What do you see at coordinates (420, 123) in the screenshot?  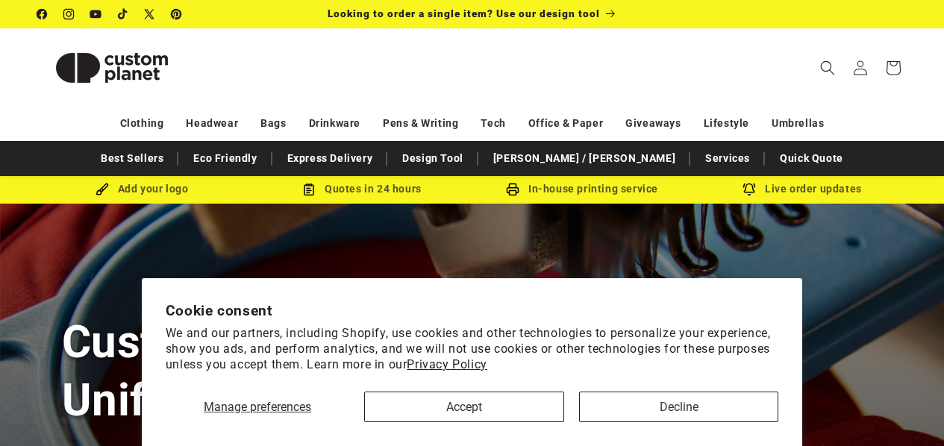 I see `a: Pens & Writing` at bounding box center [420, 123].